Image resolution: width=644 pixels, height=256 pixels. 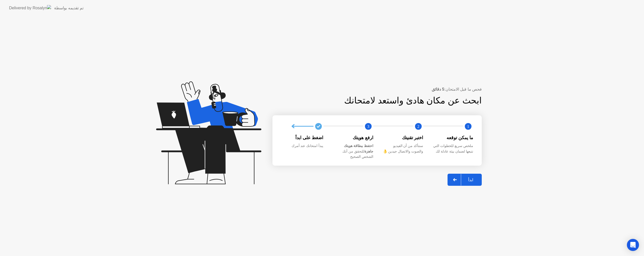 I want to click on b: احتفظ ببطاقة هويتك جاهزة, so click(x=359, y=148).